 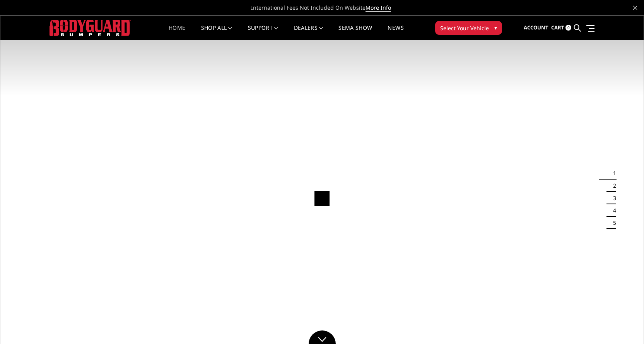 What do you see at coordinates (612, 174) in the screenshot?
I see `button: 1 of 5` at bounding box center [612, 174].